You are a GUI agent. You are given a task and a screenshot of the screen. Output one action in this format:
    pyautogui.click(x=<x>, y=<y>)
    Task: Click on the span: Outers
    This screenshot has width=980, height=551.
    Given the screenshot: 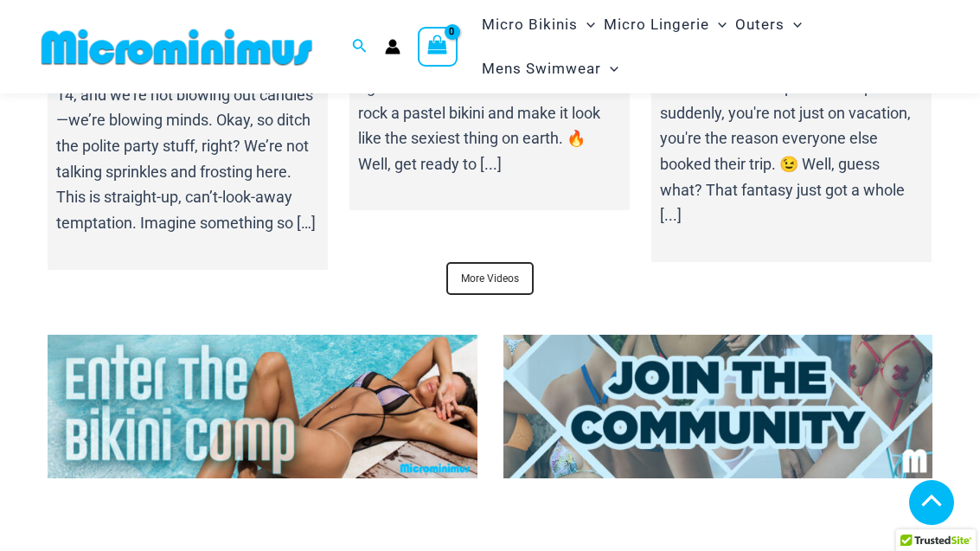 What is the action you would take?
    pyautogui.click(x=760, y=24)
    